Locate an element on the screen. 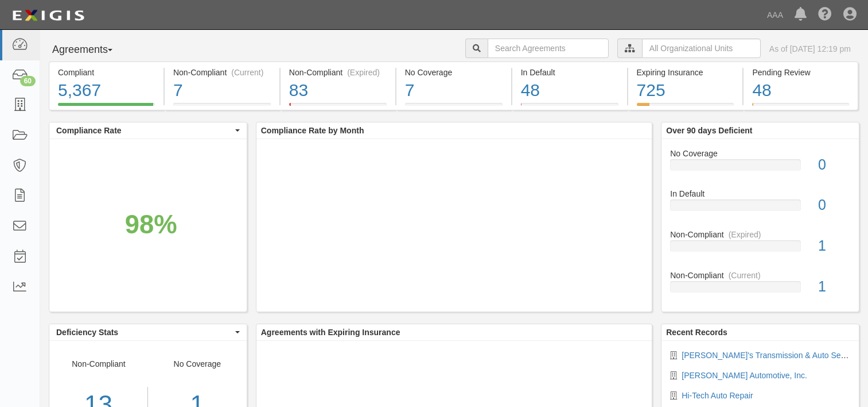 Image resolution: width=868 pixels, height=407 pixels. div: Compliant is located at coordinates (106, 73).